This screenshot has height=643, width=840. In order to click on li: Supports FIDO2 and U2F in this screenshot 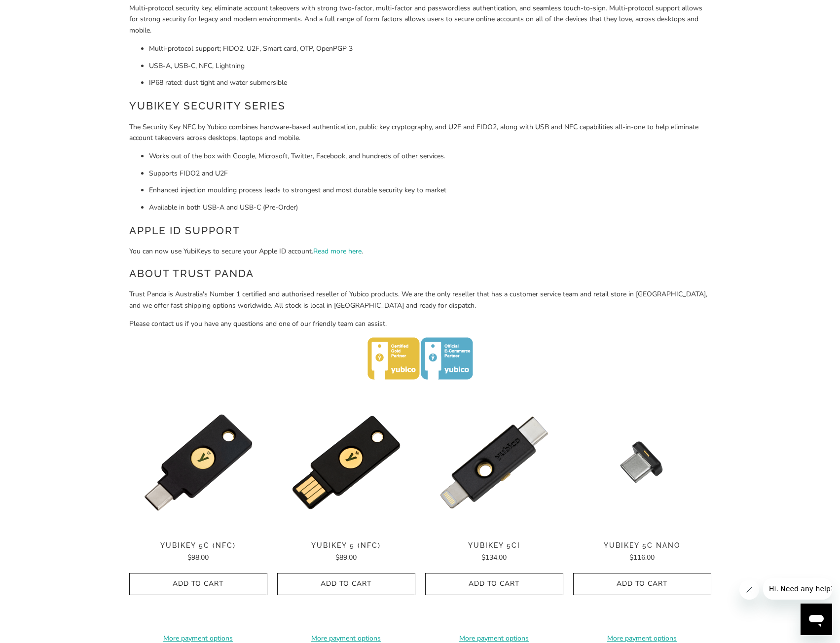, I will do `click(430, 174)`.